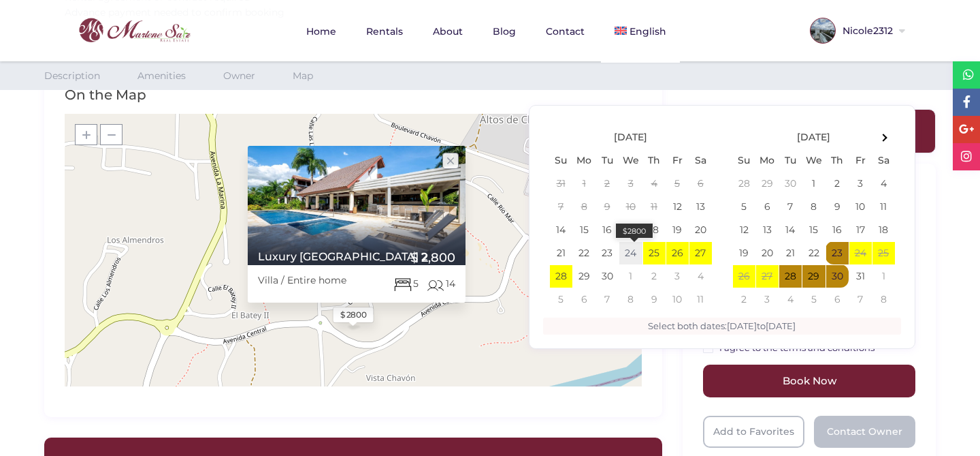 The image size is (980, 456). I want to click on span: English, so click(648, 32).